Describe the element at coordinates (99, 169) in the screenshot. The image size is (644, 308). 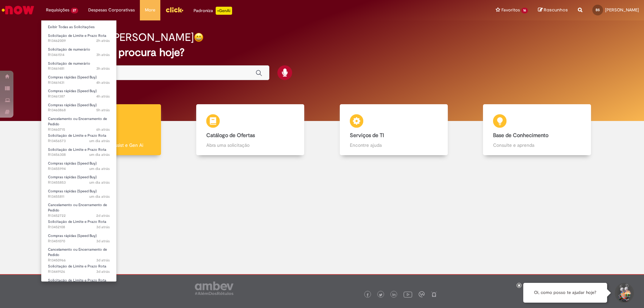
I see `time: 28/08/2025 09:03:42` at that location.